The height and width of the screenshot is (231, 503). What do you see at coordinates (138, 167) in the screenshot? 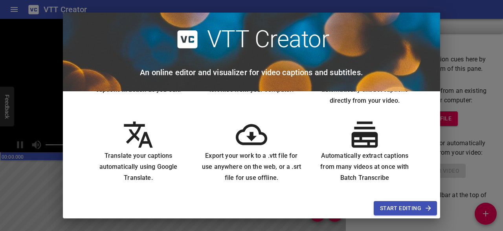
I see `h6: Translate your captions automatically using Google Translate.` at bounding box center [138, 167].